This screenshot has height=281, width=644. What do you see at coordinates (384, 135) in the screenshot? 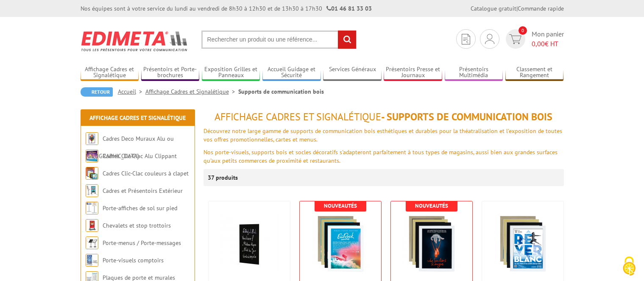
I see `p: Découvrez notre large gamme de supports de communication bois esthétiques et durables pour la thé...` at bounding box center [384, 135].